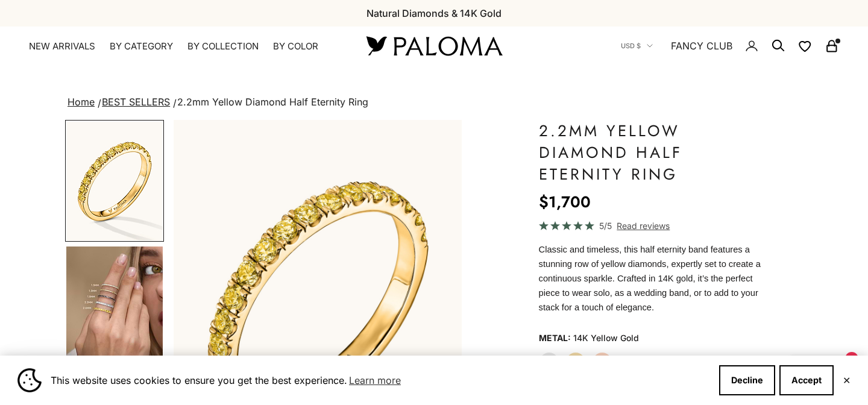 The image size is (868, 405). I want to click on span: 5/5, so click(605, 225).